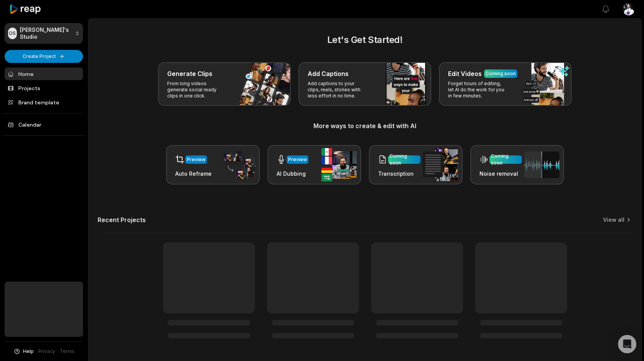 The width and height of the screenshot is (644, 361). What do you see at coordinates (190, 73) in the screenshot?
I see `h3: Generate Clips` at bounding box center [190, 73].